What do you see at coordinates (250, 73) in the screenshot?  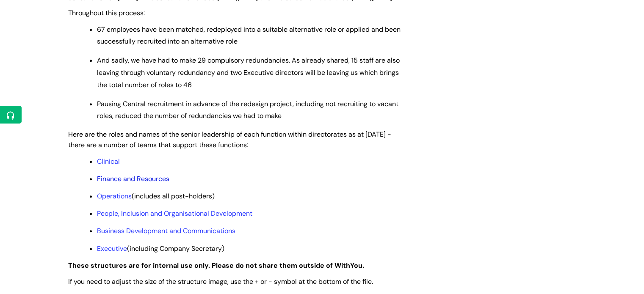 I see `p: And sadly, we have had to make 29 compulsory redundancies. As already shared, 15 staff are also l...` at bounding box center [250, 73].